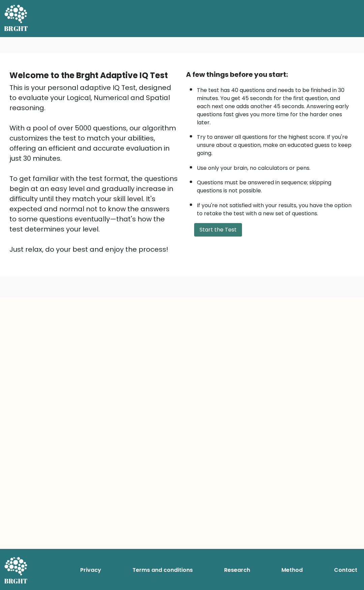  What do you see at coordinates (93, 168) in the screenshot?
I see `div: This is your personal adaptive IQ Test, designed to evaluate your Logical, Numerical and Spatial ...` at bounding box center [93, 168].